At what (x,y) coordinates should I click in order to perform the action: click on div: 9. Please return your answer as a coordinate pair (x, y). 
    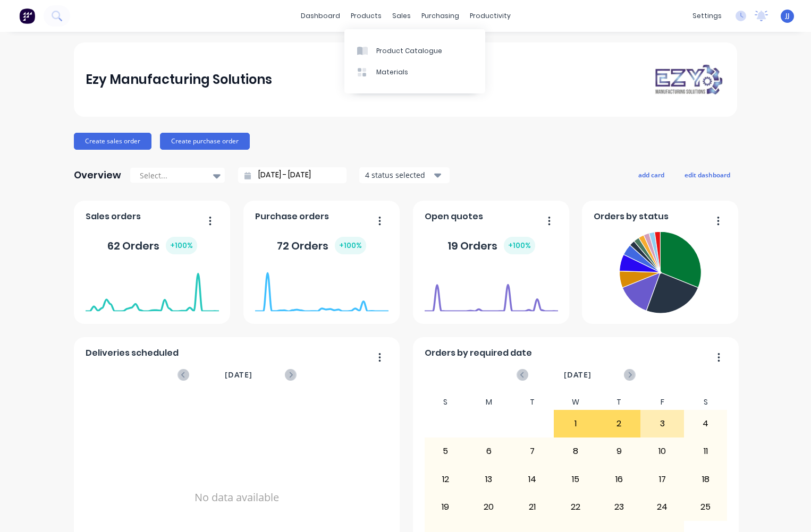
    Looking at the image, I should click on (619, 451).